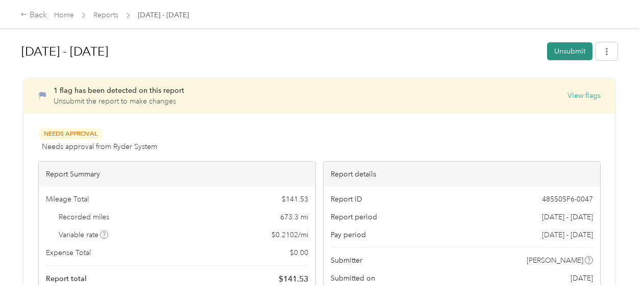 This screenshot has width=644, height=303. I want to click on button: Unsubmit, so click(570, 51).